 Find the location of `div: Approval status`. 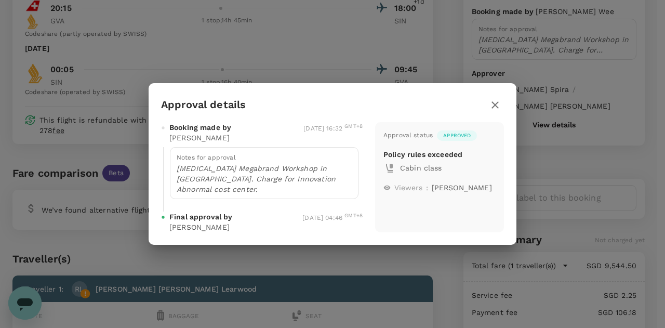

div: Approval status is located at coordinates (408, 136).